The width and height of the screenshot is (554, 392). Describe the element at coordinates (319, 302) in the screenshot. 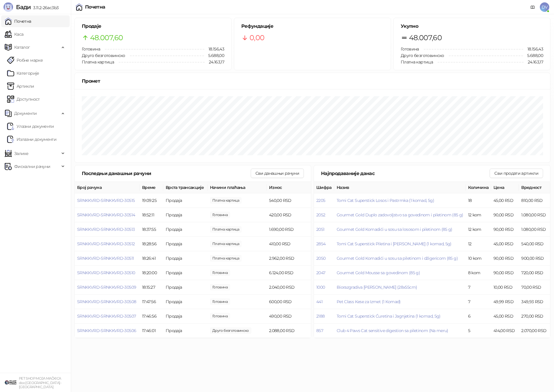

I see `button: 441` at that location.